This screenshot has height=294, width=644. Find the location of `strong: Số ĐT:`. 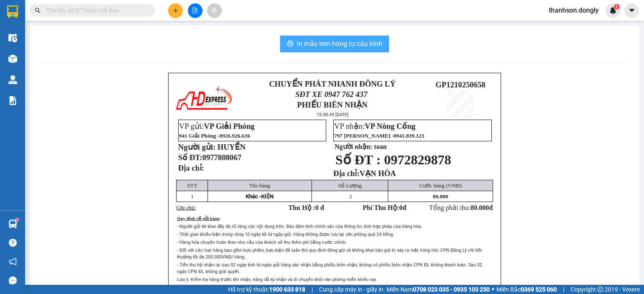

strong: Số ĐT: is located at coordinates (209, 157).